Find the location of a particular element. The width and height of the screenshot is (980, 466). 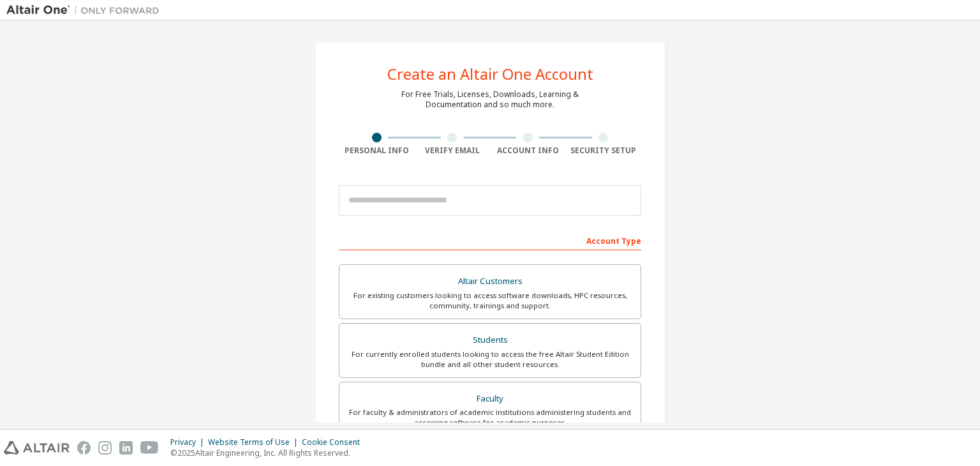

div: Altair Customers is located at coordinates (490, 281).